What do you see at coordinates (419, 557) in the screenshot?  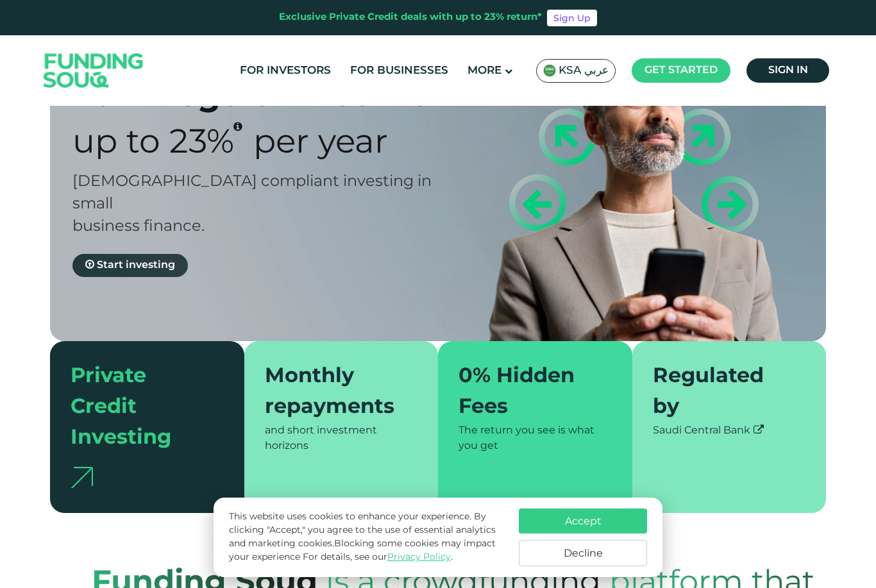 I see `a: Privacy Policy` at bounding box center [419, 557].